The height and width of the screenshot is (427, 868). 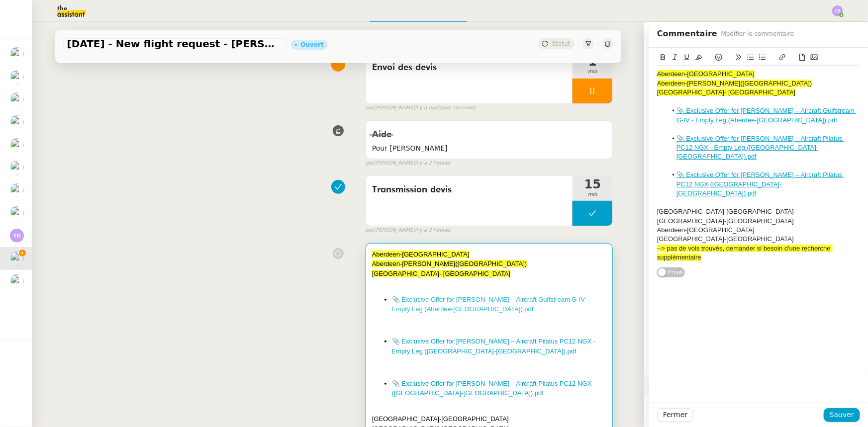 I want to click on span: Privé, so click(x=675, y=272).